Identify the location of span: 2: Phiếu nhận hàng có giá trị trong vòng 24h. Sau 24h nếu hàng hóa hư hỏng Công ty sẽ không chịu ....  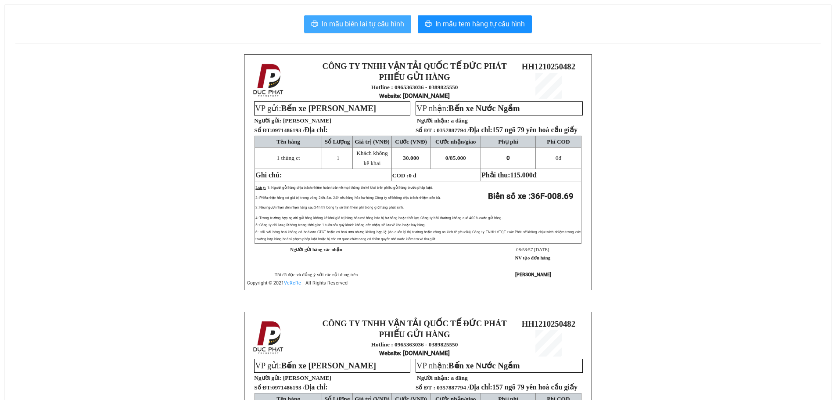
(347, 197).